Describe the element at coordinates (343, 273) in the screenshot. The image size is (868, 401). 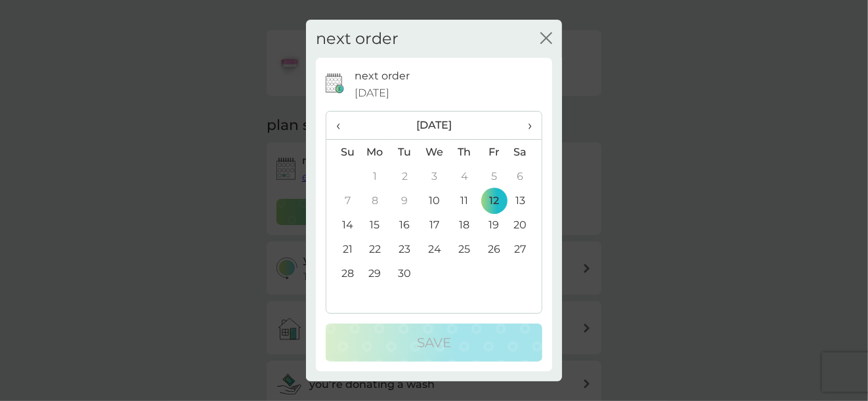
I see `td: 28` at that location.